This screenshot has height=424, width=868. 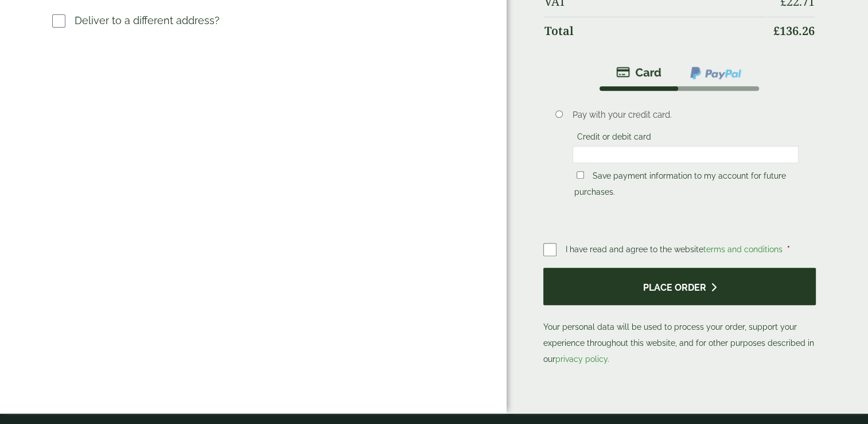 What do you see at coordinates (147, 20) in the screenshot?
I see `p: Deliver to a different address?` at bounding box center [147, 20].